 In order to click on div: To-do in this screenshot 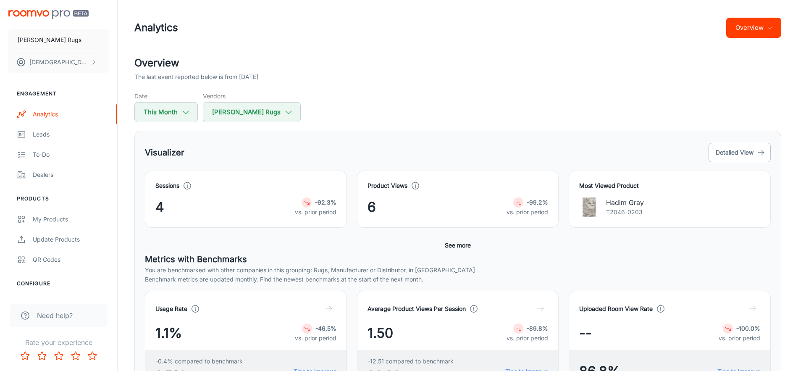, I will do `click(71, 155)`.